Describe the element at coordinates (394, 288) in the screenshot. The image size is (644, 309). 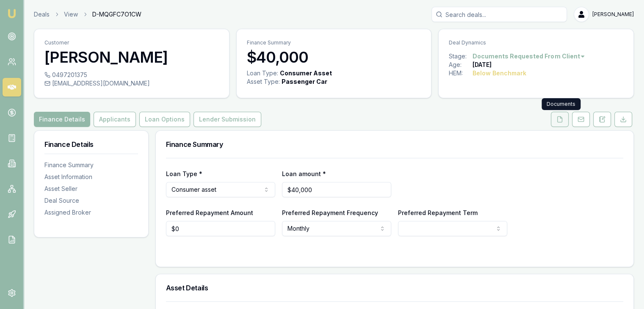
I see `h3: Asset Details` at that location.